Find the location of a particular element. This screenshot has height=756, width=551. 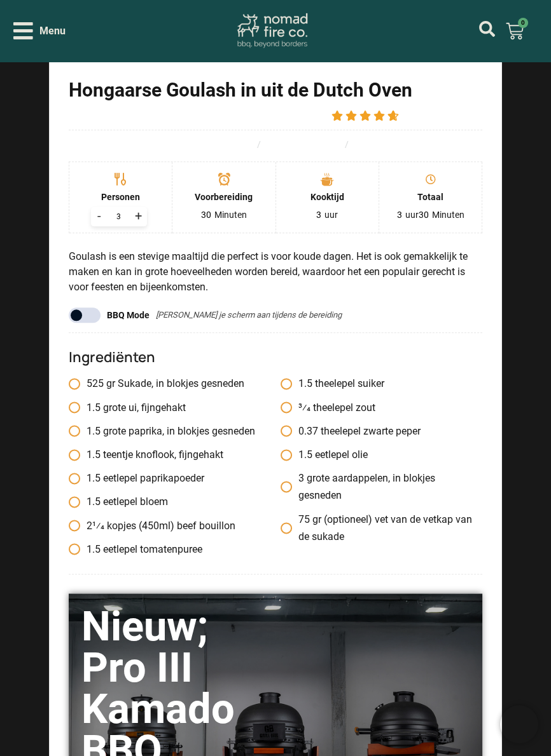

img: Nomad Fire Co is located at coordinates (273, 31).